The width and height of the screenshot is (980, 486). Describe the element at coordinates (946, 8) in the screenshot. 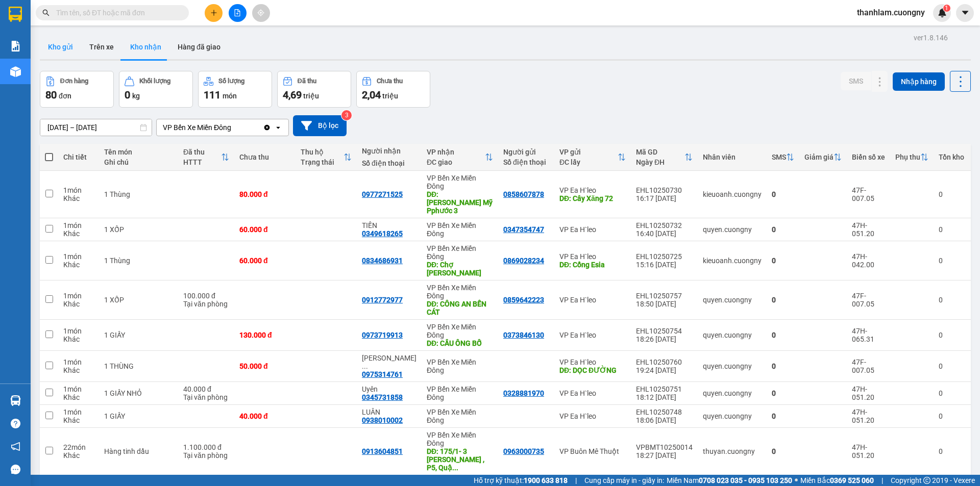

I see `span: 1` at that location.